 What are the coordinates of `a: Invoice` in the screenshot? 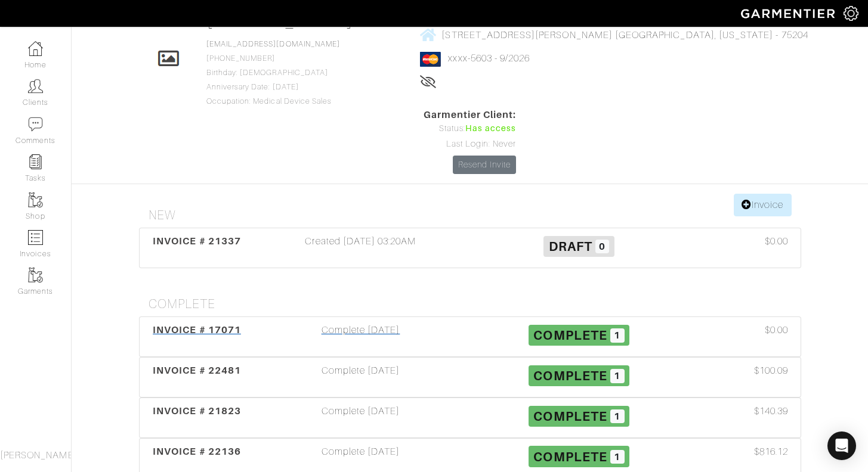 It's located at (763, 205).